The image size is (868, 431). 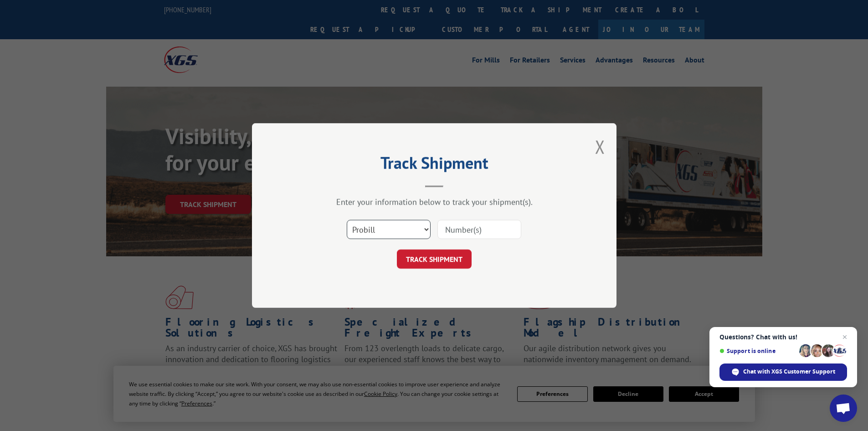 What do you see at coordinates (434, 202) in the screenshot?
I see `div: Enter your information below to track your shipment(s).` at bounding box center [434, 202].